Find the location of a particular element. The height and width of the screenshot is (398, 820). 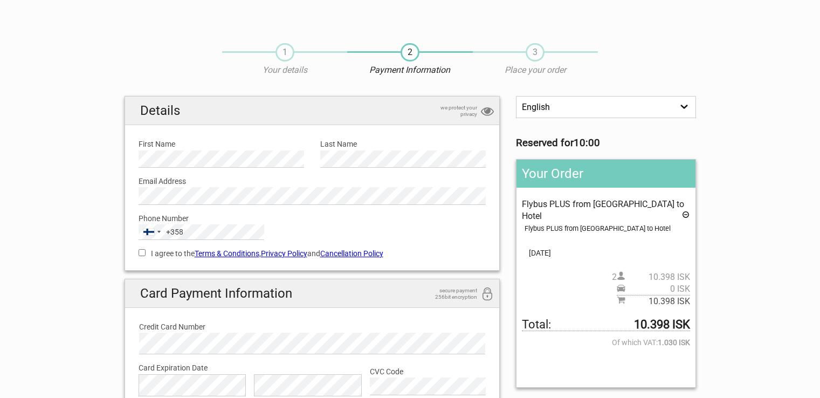

i: 256bit encryption is located at coordinates (487, 294).